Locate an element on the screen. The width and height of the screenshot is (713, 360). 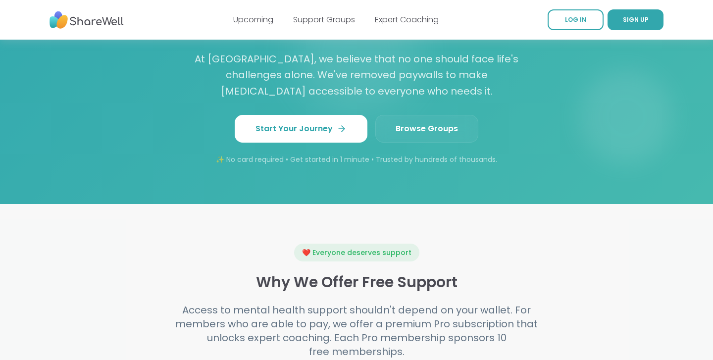
a: Start Your Journey is located at coordinates (301, 129).